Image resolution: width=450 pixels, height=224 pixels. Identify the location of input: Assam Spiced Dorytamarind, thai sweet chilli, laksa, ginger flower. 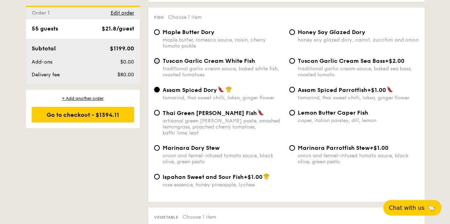
(157, 90).